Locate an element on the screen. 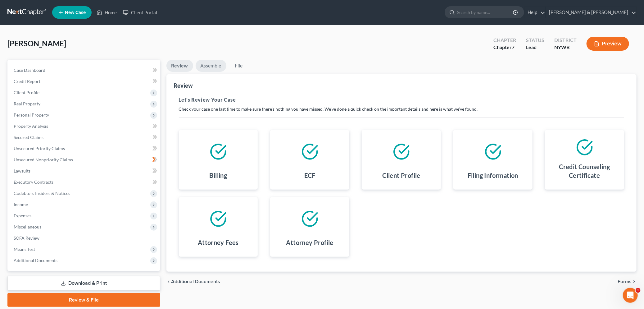 The width and height of the screenshot is (644, 309). a: Unsecured Nonpriority Claims is located at coordinates (84, 160).